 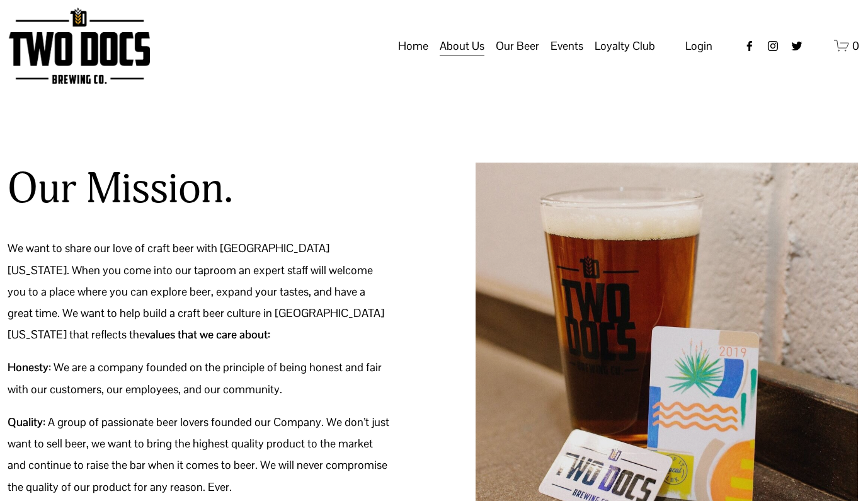 What do you see at coordinates (750, 46) in the screenshot?
I see `a: Facebook` at bounding box center [750, 46].